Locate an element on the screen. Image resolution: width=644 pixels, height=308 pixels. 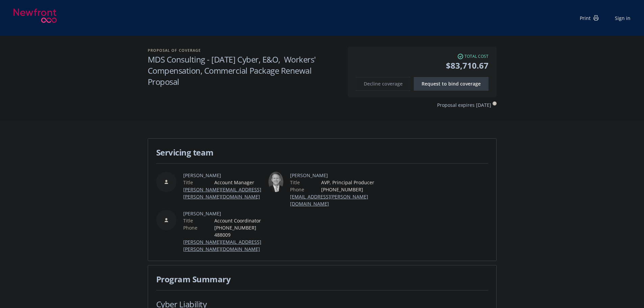
h1: Program Summary is located at coordinates (322, 279).